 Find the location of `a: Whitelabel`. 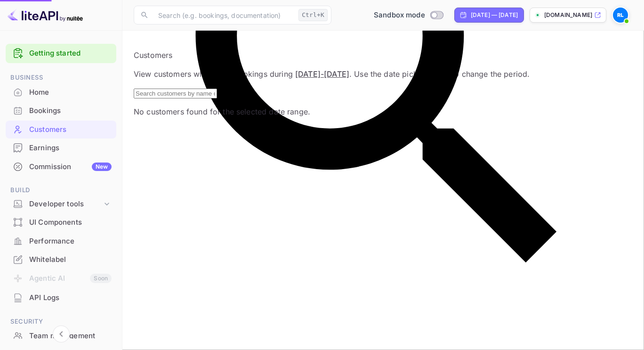

a: Whitelabel is located at coordinates (61, 259).